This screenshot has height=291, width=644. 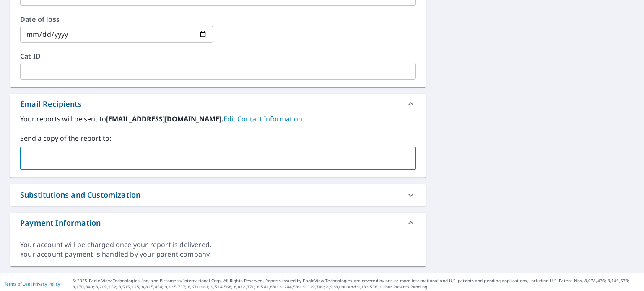 I want to click on label: Cat ID, so click(x=218, y=56).